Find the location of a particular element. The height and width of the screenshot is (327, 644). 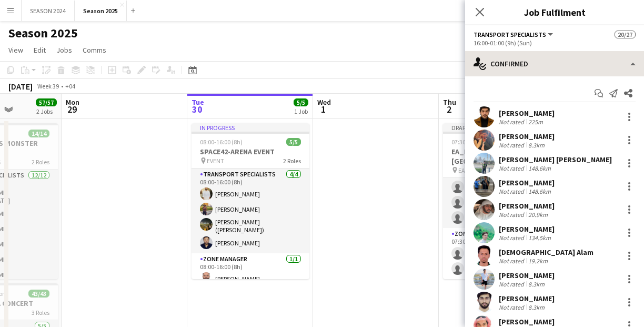

span: 07:30-13:30 (6h) is located at coordinates (473, 142).